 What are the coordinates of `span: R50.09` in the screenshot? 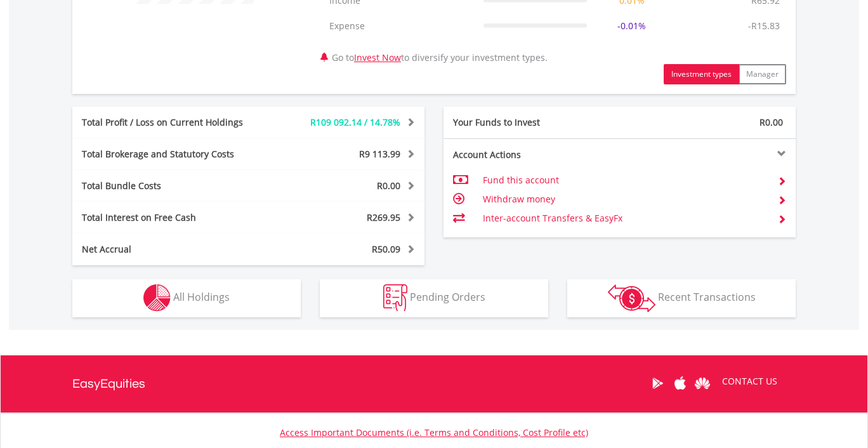 It's located at (386, 249).